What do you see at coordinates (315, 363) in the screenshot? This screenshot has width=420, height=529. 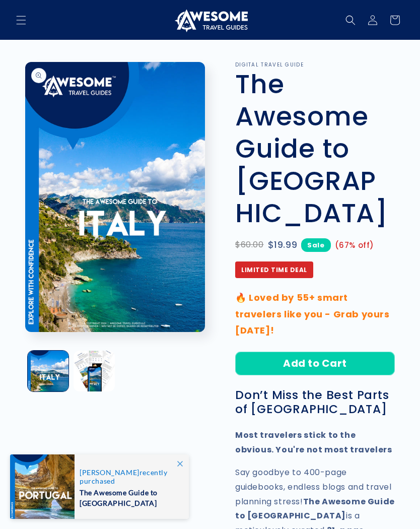 I see `button: Add to Cart` at bounding box center [315, 363].